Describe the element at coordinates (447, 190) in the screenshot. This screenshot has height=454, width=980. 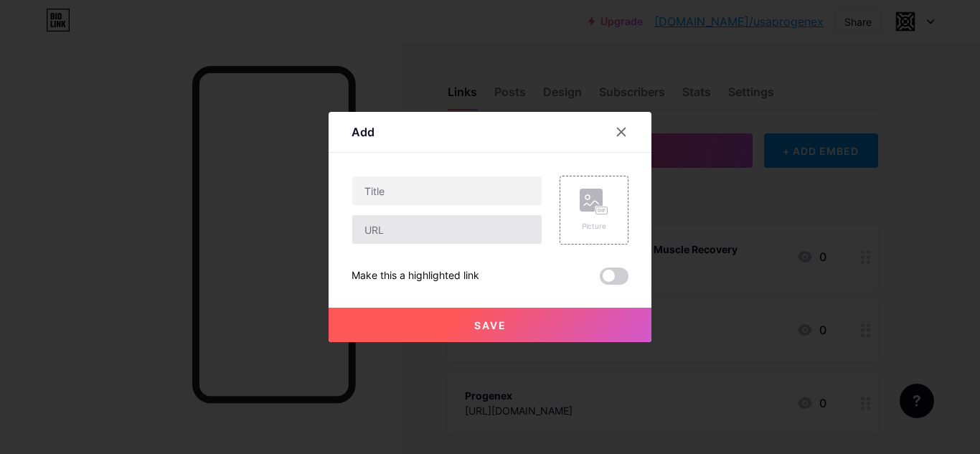
I see `input: Title` at that location.